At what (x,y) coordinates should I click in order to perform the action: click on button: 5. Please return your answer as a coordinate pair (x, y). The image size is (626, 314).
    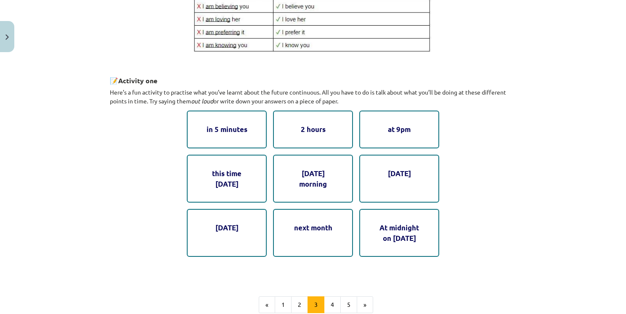
    Looking at the image, I should click on (349, 305).